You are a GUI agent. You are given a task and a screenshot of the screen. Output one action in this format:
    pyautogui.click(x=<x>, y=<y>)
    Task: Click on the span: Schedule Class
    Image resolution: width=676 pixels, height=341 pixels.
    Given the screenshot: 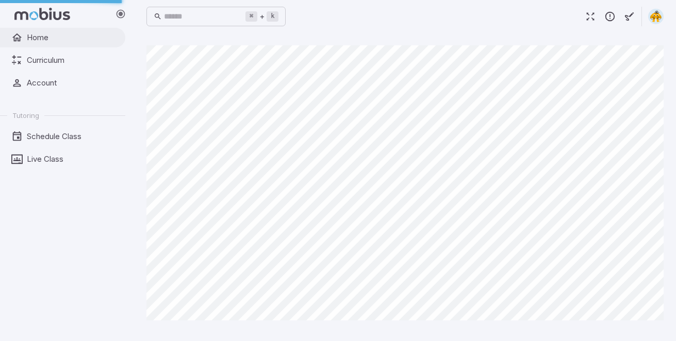 What is the action you would take?
    pyautogui.click(x=72, y=137)
    